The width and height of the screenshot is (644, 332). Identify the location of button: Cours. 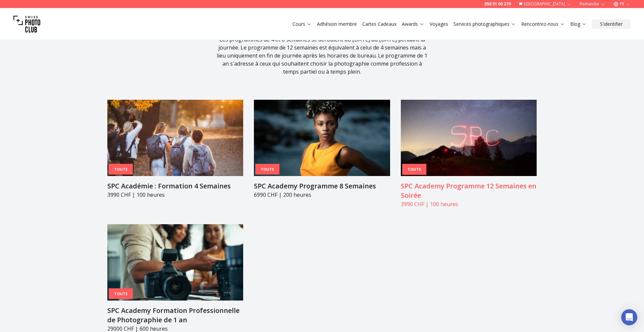
(302, 24).